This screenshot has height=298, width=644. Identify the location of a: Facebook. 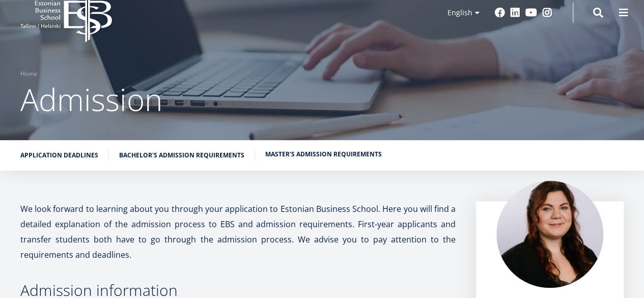
(500, 13).